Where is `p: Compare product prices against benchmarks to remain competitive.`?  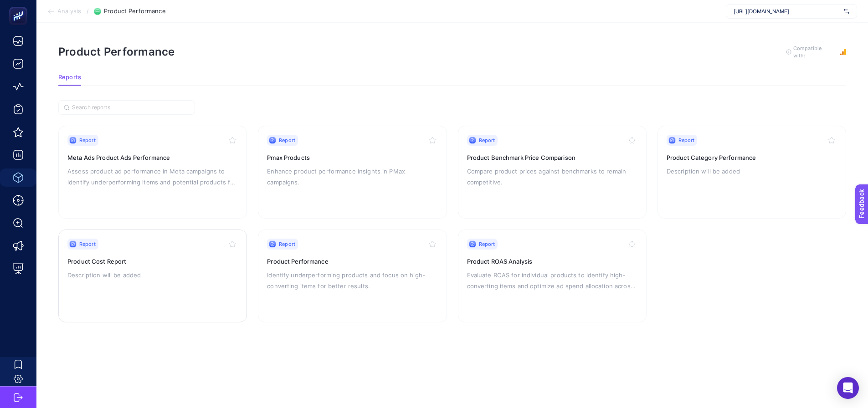
p: Compare product prices against benchmarks to remain competitive. is located at coordinates (552, 177).